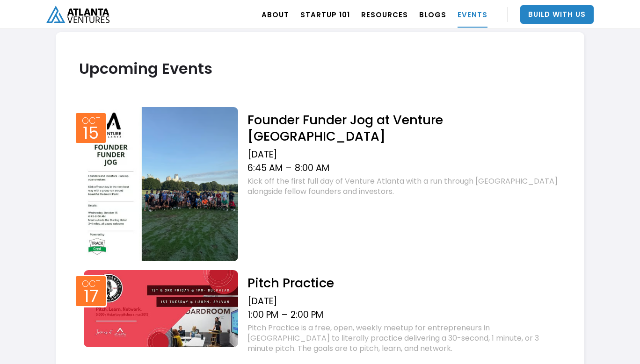 This screenshot has height=364, width=640. I want to click on a: RESOURCES, so click(385, 14).